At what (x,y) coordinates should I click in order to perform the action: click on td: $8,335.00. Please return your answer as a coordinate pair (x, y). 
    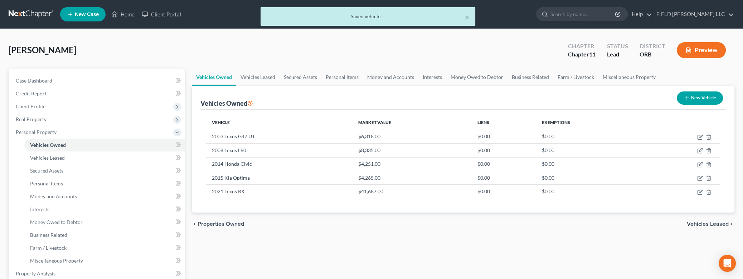
    Looking at the image, I should click on (412, 151).